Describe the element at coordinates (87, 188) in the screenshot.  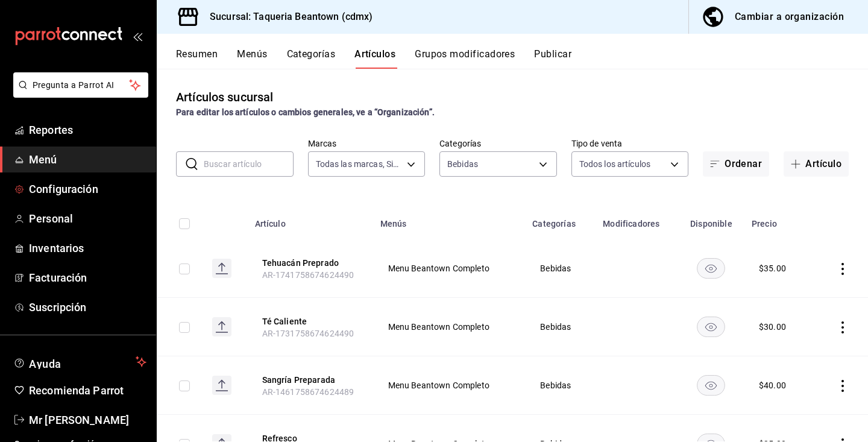
I see `span: Configuración` at that location.